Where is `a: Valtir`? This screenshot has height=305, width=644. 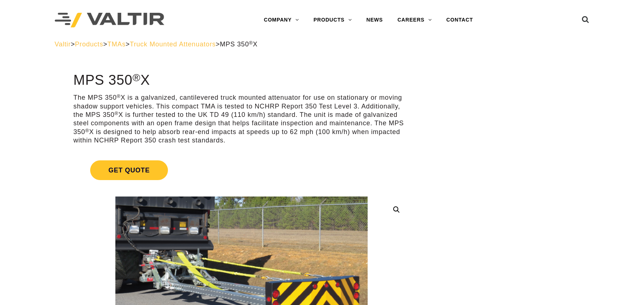
a: Valtir is located at coordinates (62, 44).